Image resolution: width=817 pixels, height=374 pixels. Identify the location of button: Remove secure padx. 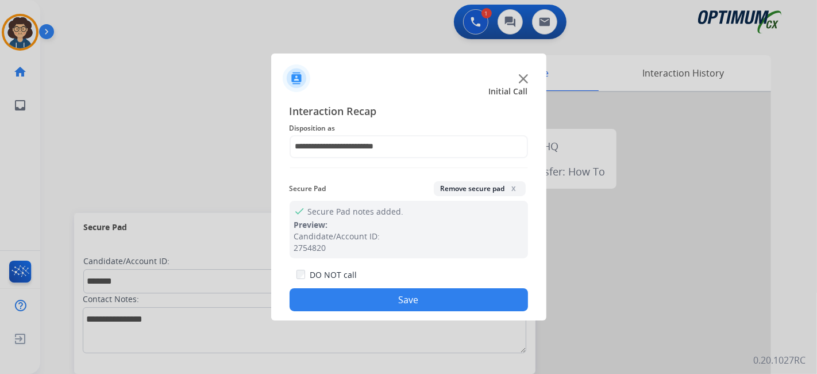
(480, 189).